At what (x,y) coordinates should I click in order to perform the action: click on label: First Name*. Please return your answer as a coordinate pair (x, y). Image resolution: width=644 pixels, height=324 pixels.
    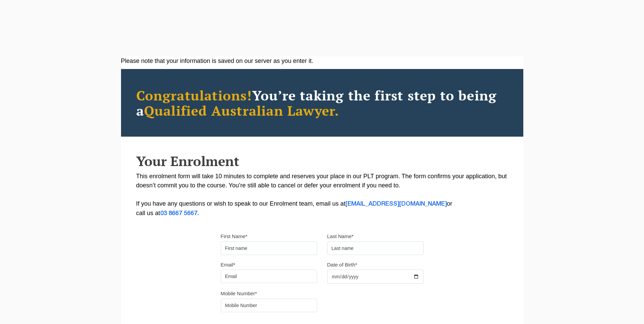
    Looking at the image, I should click on (234, 236).